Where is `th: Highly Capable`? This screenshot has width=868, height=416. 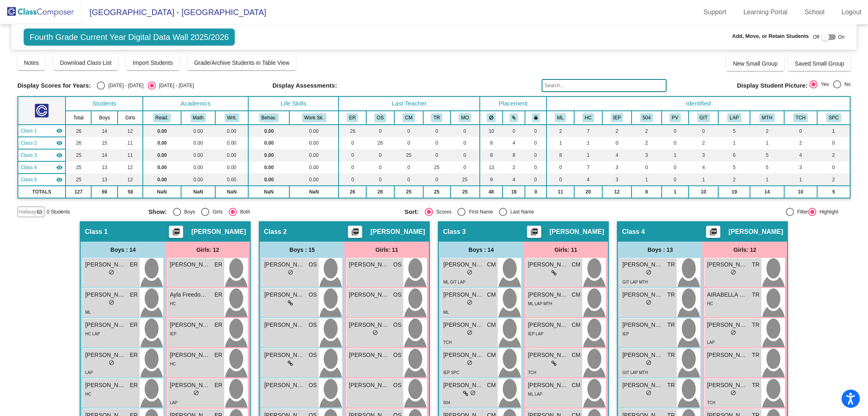
th: Highly Capable is located at coordinates (588, 118).